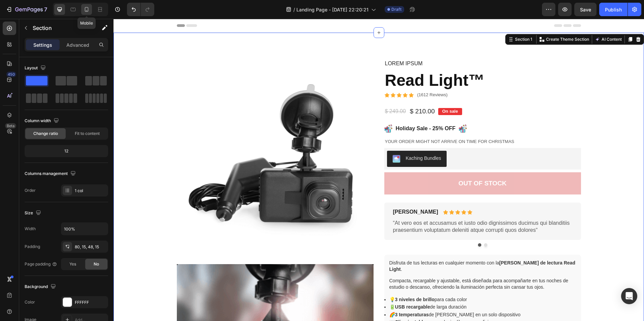 Image resolution: width=644 pixels, height=321 pixels. I want to click on div: Background, so click(41, 287).